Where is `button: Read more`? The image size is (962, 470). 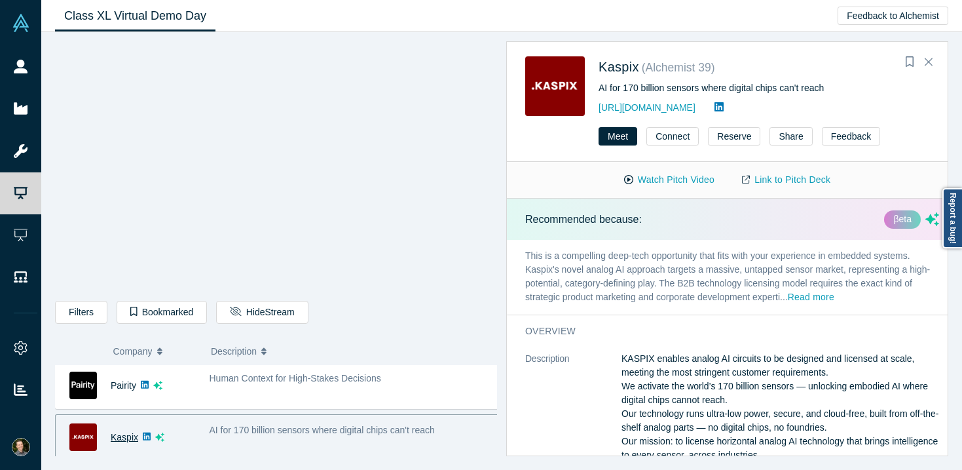 button: Read more is located at coordinates (811, 297).